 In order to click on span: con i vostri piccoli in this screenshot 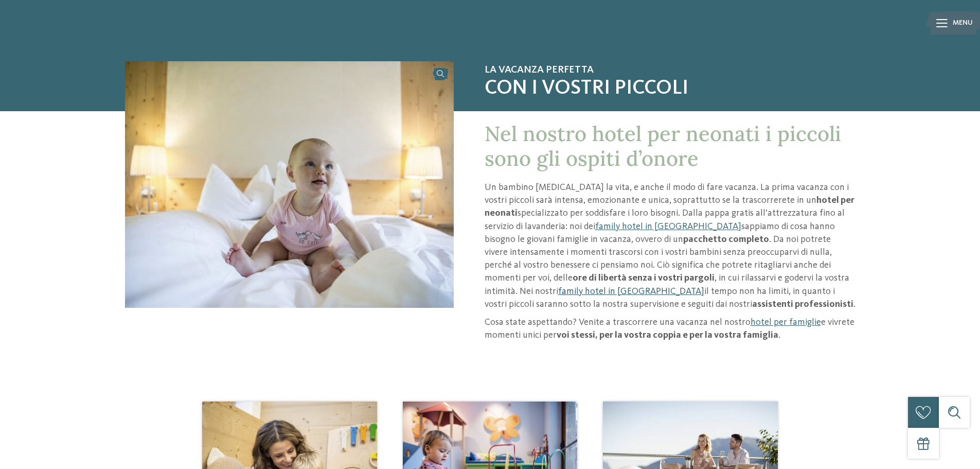, I will do `click(670, 88)`.